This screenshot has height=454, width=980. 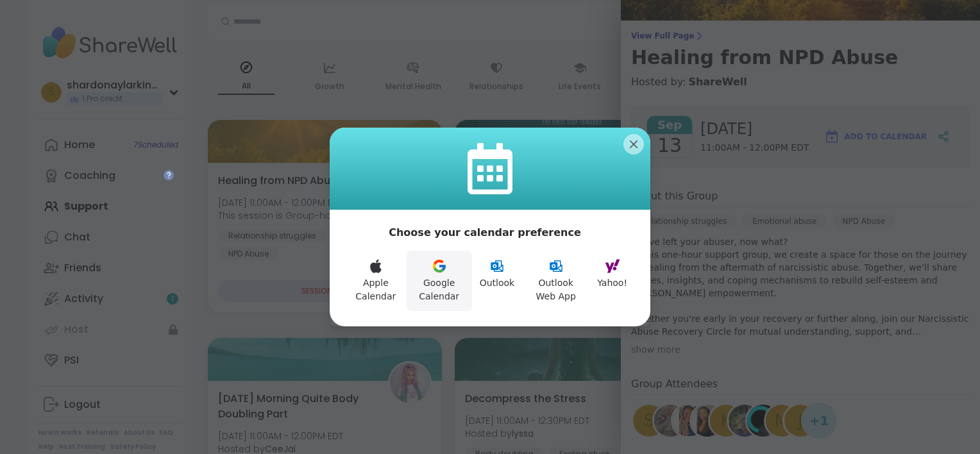 What do you see at coordinates (612, 281) in the screenshot?
I see `button: Yahoo!` at bounding box center [612, 281].